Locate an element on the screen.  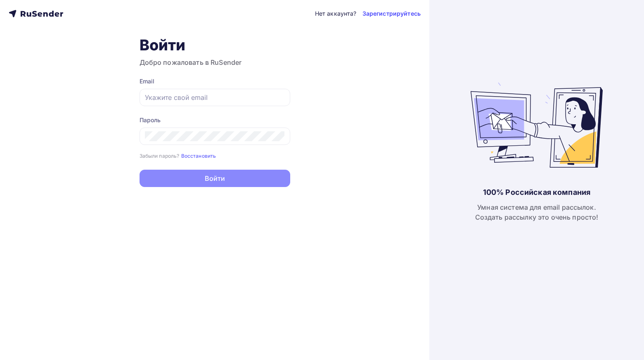
button: Войти is located at coordinates (215, 179).